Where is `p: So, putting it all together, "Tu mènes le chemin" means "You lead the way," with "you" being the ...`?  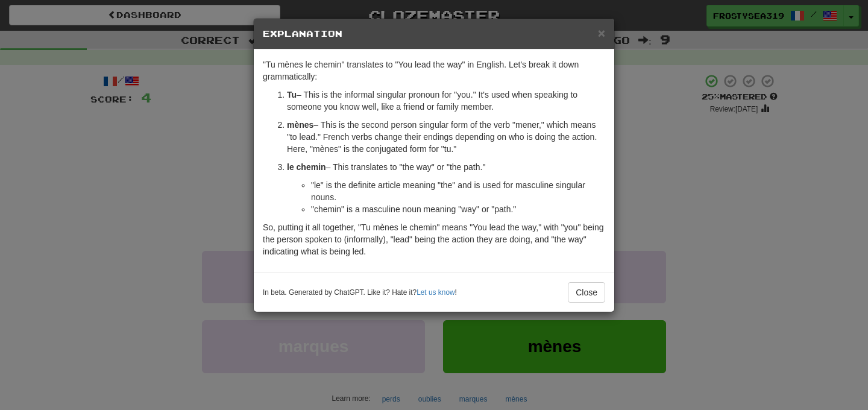
p: So, putting it all together, "Tu mènes le chemin" means "You lead the way," with "you" being the ... is located at coordinates (434, 240).